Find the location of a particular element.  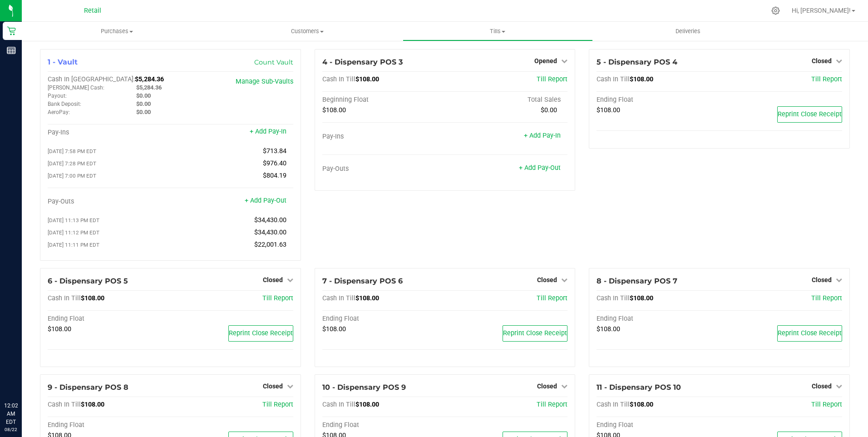

a: Count Vault is located at coordinates (274, 62).